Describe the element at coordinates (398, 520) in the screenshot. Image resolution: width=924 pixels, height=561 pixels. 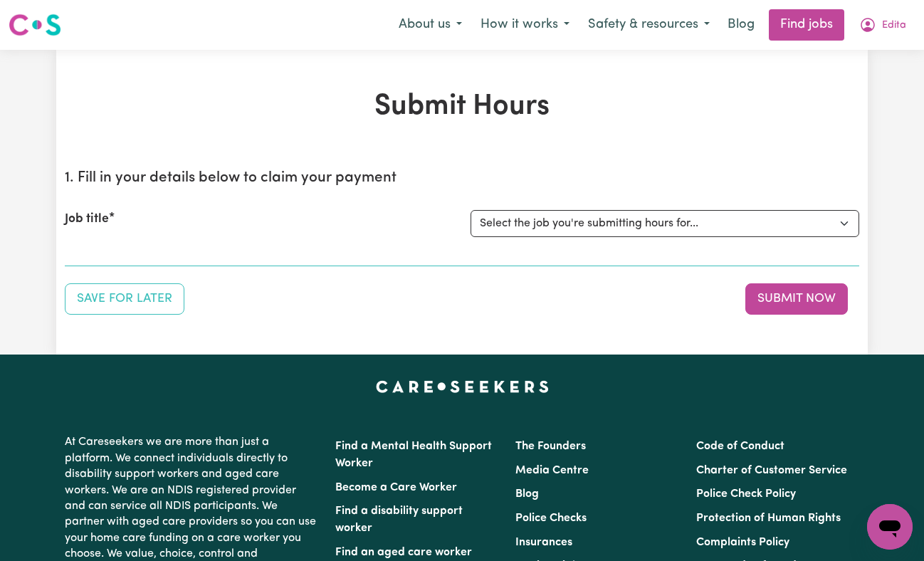
I see `a: Find a disability support worker` at that location.